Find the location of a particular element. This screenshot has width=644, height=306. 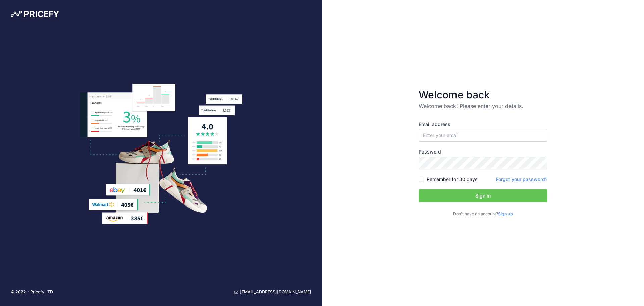

a: Sign up is located at coordinates (505, 214).